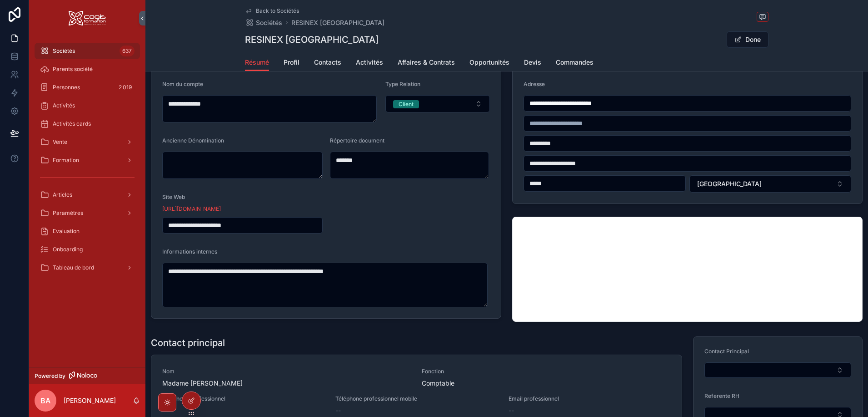 The image size is (868, 417). What do you see at coordinates (328, 64) in the screenshot?
I see `a: Contacts` at bounding box center [328, 64].